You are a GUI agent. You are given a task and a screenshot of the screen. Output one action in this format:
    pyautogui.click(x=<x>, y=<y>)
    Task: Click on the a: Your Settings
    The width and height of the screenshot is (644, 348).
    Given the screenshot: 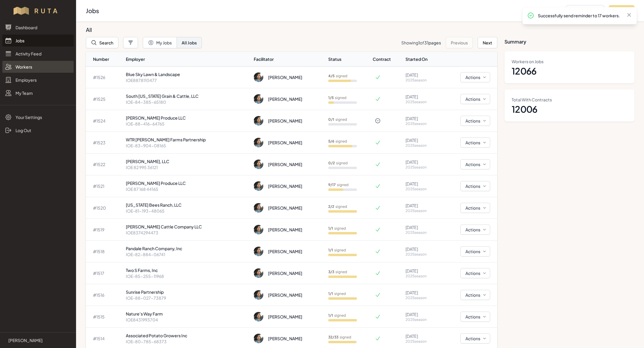 What is the action you would take?
    pyautogui.click(x=38, y=117)
    